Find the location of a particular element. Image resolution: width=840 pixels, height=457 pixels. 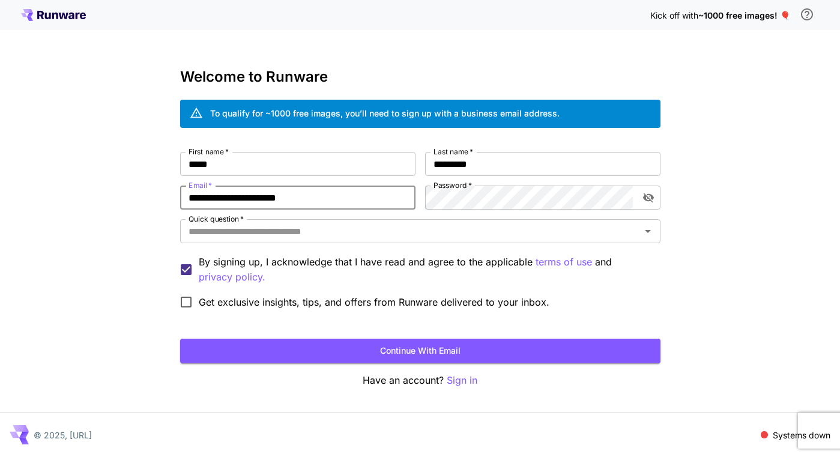

h3: Welcome to Runware is located at coordinates (420, 77).